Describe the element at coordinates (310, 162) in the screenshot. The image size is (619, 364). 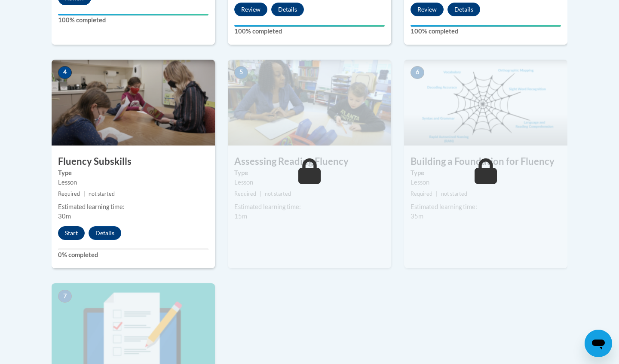
I see `h3: Assessing Reading Fluency` at that location.